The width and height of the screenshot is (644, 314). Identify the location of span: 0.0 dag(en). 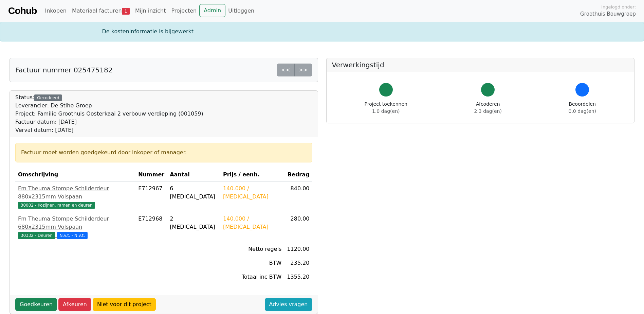
(582, 111).